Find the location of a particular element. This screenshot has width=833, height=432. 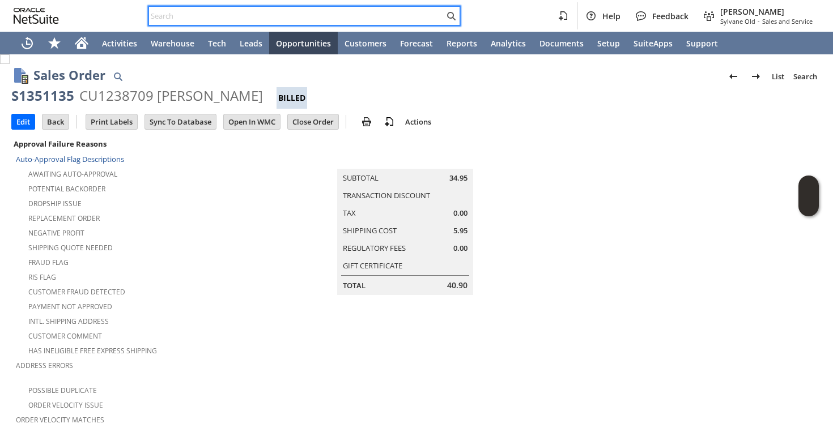

a: Auto-Approval Flag Descriptions is located at coordinates (70, 159).